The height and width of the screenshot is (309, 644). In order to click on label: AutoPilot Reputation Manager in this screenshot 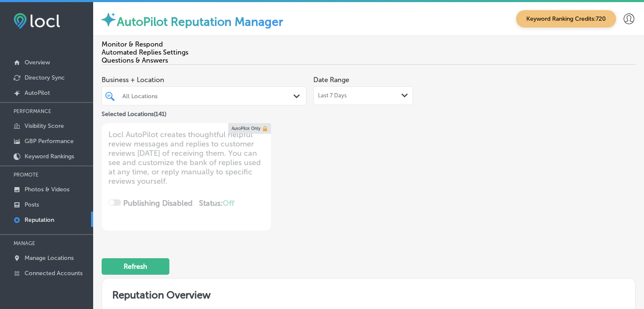, I will do `click(200, 21)`.